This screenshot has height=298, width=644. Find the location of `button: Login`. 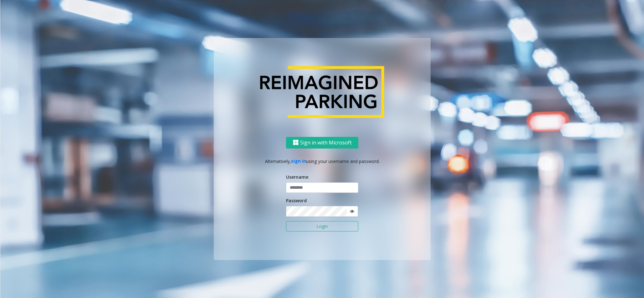

button: Login is located at coordinates (322, 227).